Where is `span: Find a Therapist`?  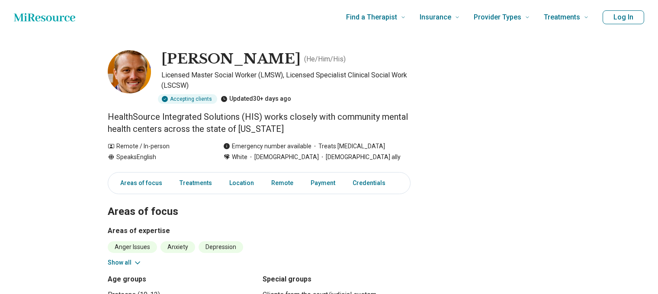 span: Find a Therapist is located at coordinates (372, 17).